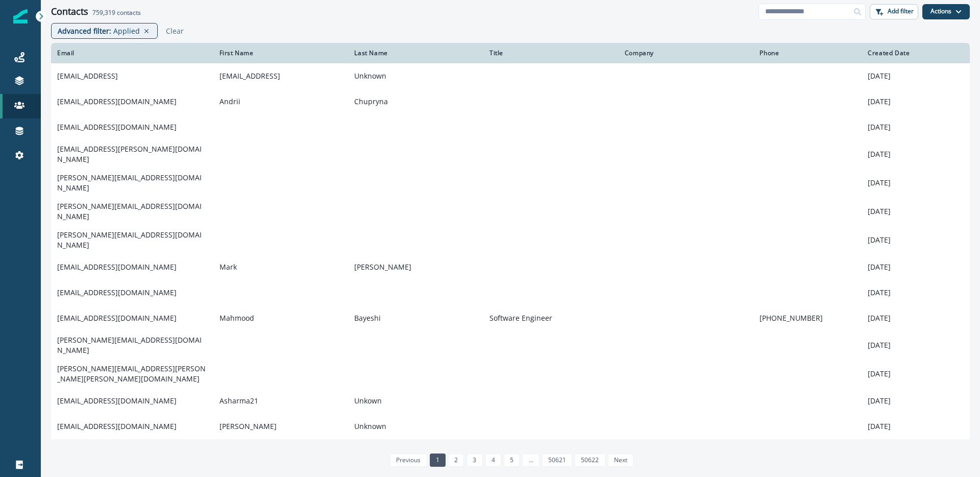 The image size is (980, 477). What do you see at coordinates (493, 460) in the screenshot?
I see `a: Page 4` at bounding box center [493, 460].